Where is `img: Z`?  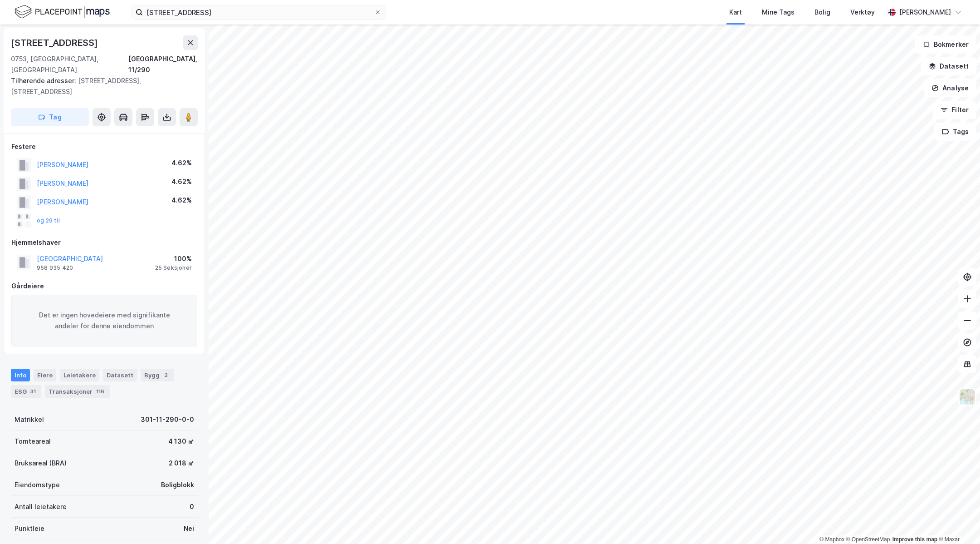
img: Z is located at coordinates (968, 397).